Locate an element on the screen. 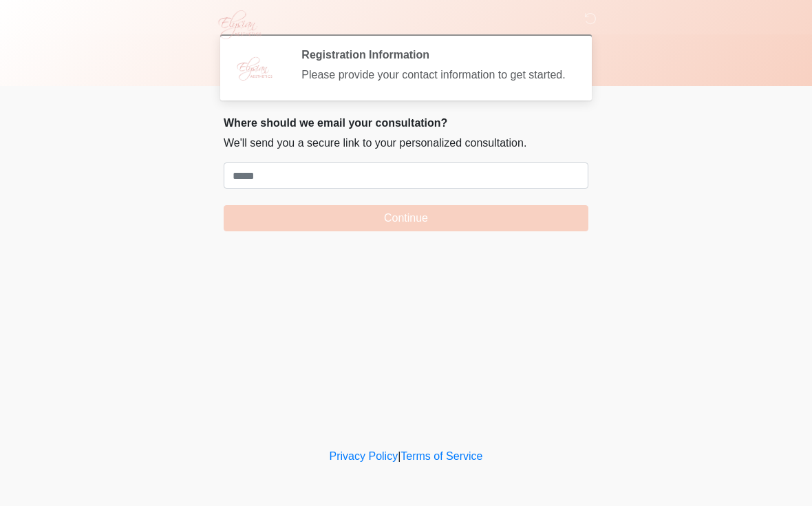  img: Agent Avatar is located at coordinates (255, 69).